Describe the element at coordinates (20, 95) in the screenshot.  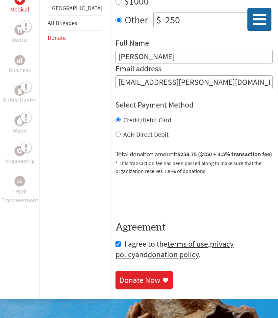
I see `a: Public HealthPublic Health` at that location.